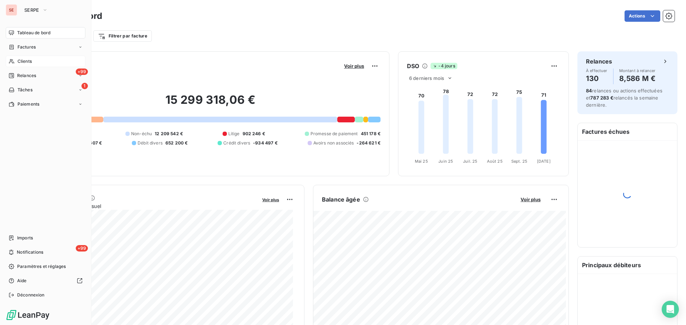  I want to click on tspan: Juin 25, so click(446, 161).